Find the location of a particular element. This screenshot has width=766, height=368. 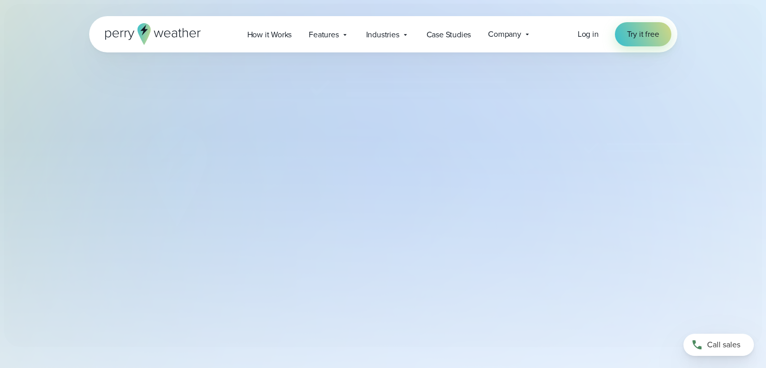

a: How it Works is located at coordinates (270, 34).